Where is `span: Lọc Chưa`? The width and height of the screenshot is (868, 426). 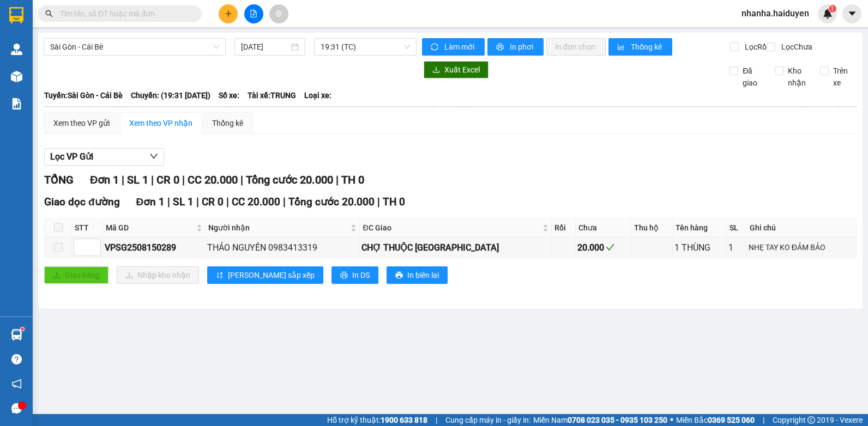 span: Lọc Chưa is located at coordinates (795, 47).